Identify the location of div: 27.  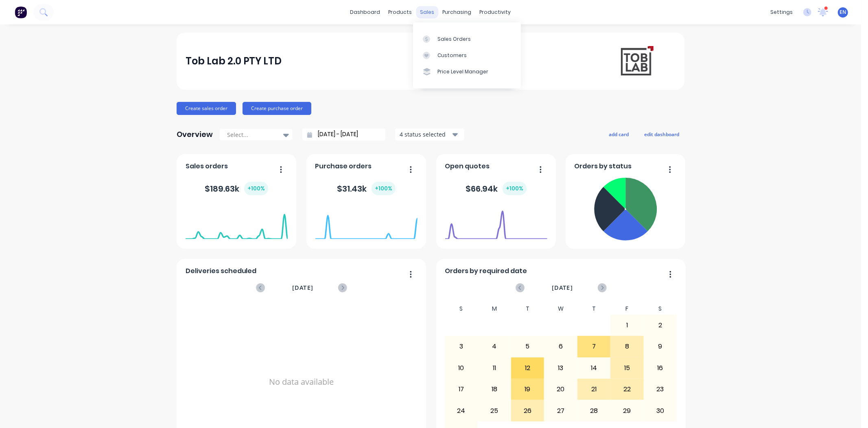
(561, 410).